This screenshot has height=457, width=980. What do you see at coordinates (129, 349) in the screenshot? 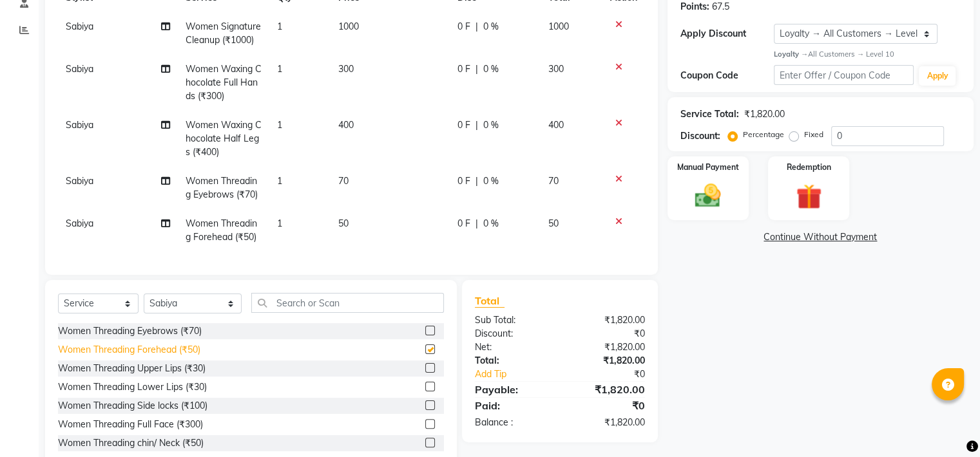
I see `div: Women Threading Forehead (₹50)` at bounding box center [129, 349].